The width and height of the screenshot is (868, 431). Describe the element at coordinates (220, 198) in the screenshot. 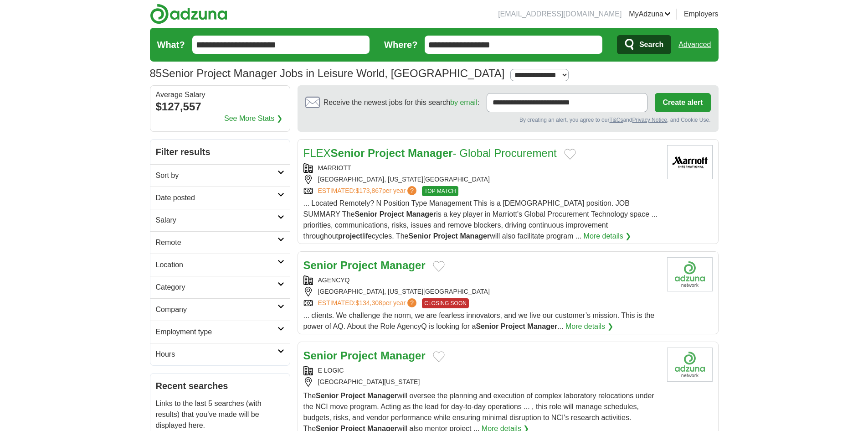

I see `a: Date posted` at that location.